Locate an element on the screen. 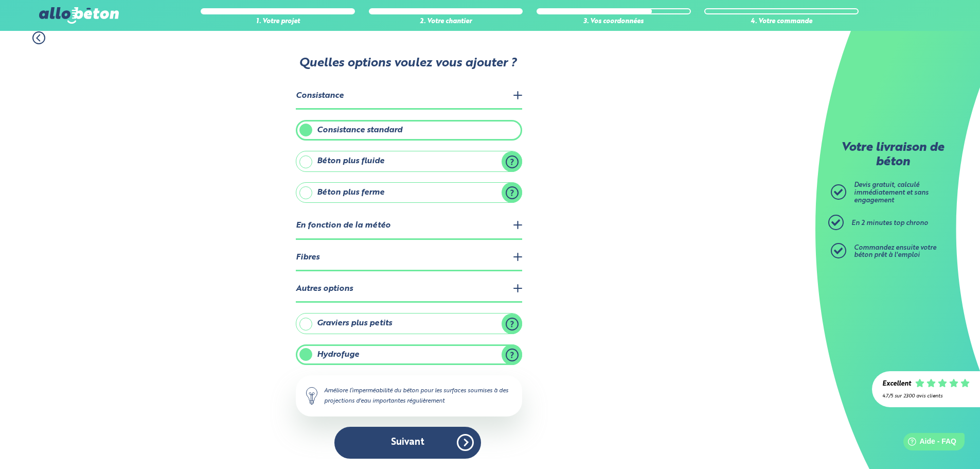  legend: Consistance is located at coordinates (409, 96).